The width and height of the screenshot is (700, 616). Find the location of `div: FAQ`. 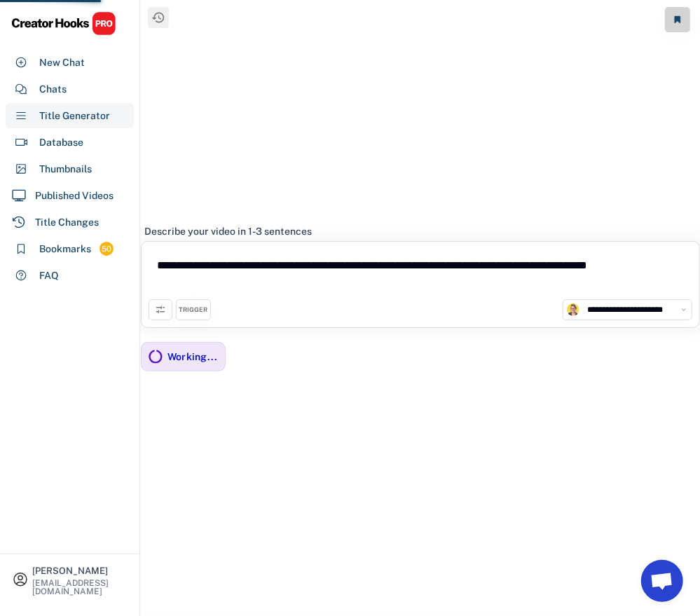

div: FAQ is located at coordinates (49, 275).